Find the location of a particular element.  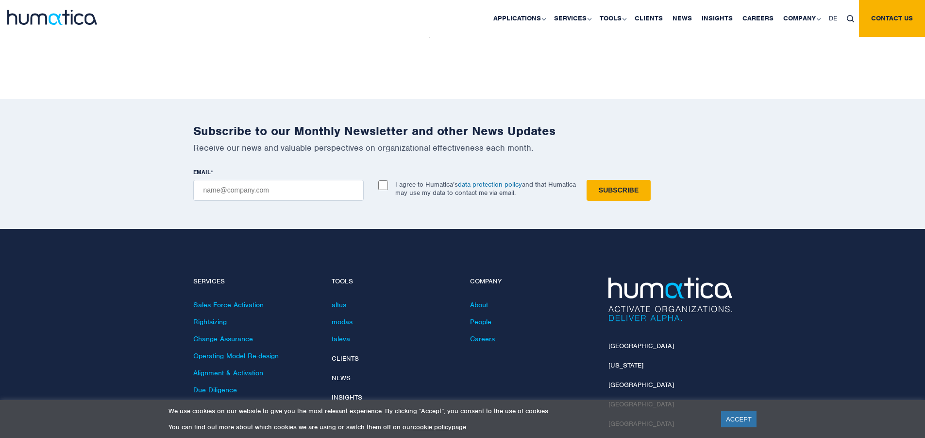

img: search_icon is located at coordinates (850, 18).